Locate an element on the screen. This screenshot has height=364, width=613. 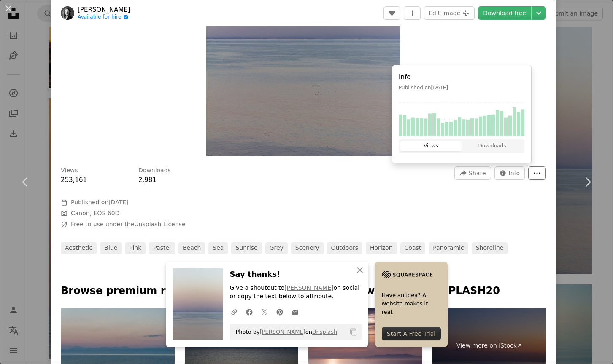
button: Canon, EOS 60D is located at coordinates (95, 214).